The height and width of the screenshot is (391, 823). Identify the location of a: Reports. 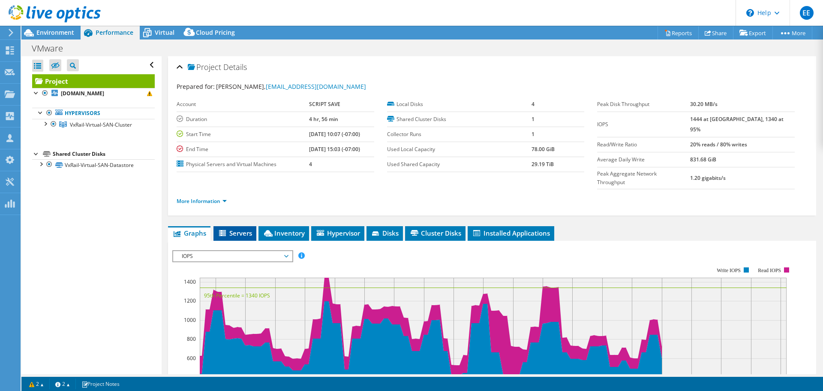
(678, 33).